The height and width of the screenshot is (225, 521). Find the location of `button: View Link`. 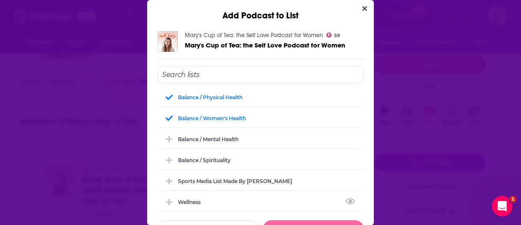

button: View Link is located at coordinates (203, 204).